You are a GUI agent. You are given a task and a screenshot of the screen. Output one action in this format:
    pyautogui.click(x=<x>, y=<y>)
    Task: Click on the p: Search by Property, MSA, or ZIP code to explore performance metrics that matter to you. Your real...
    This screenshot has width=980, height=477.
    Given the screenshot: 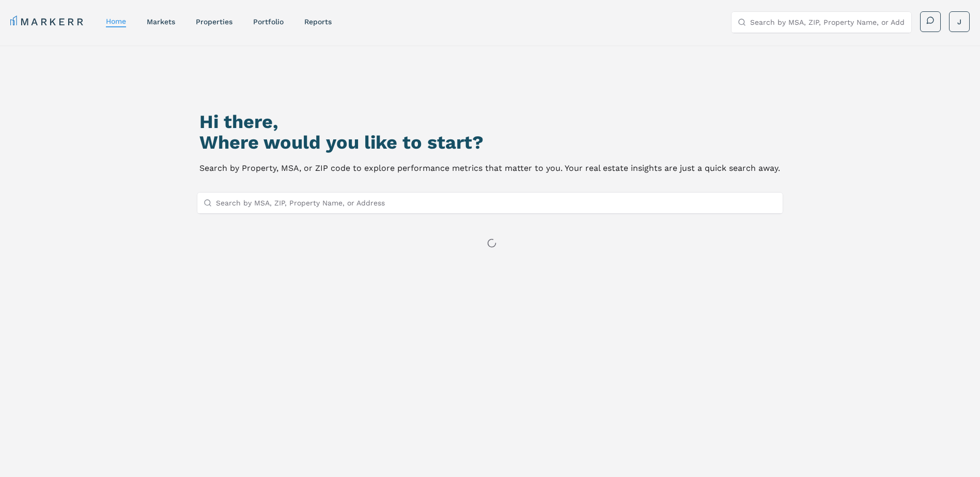 What is the action you would take?
    pyautogui.click(x=490, y=168)
    